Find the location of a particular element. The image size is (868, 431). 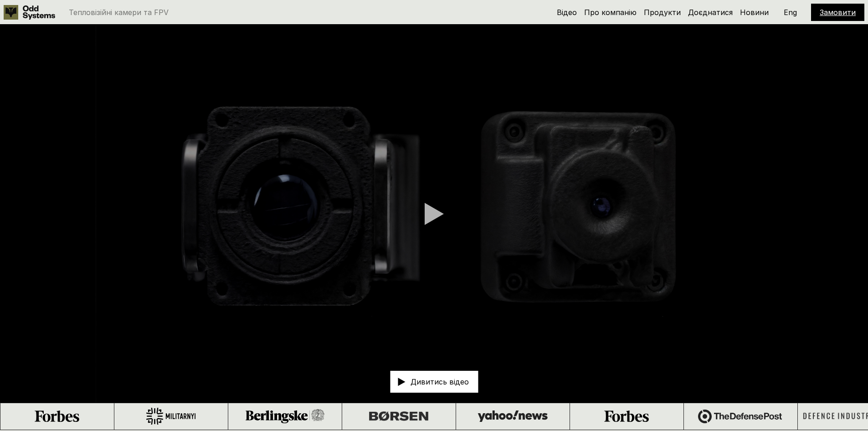

p: Тепловізійні камери та FPV is located at coordinates (118, 12).